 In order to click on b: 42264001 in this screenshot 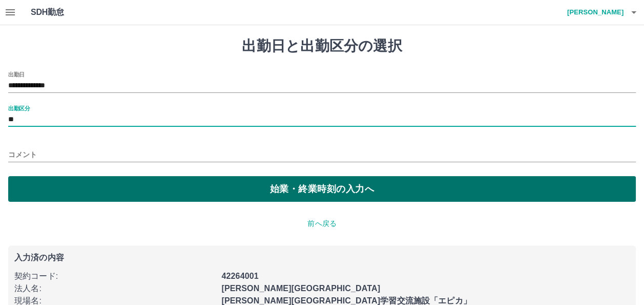, I will do `click(240, 276)`.